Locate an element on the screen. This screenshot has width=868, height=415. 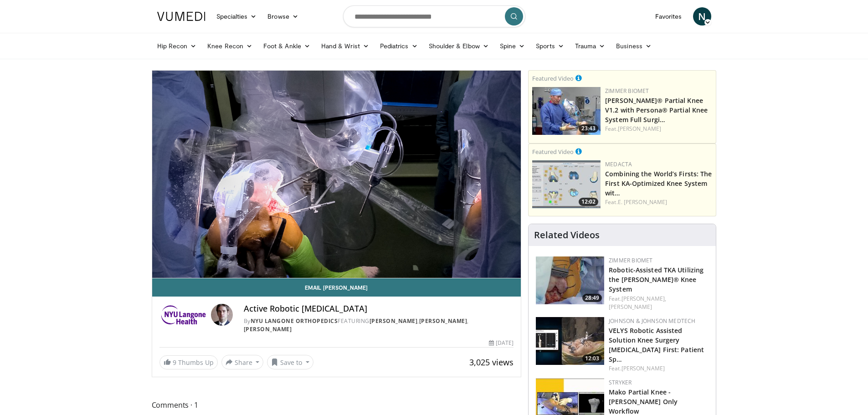
a: Trauma is located at coordinates (590, 46).